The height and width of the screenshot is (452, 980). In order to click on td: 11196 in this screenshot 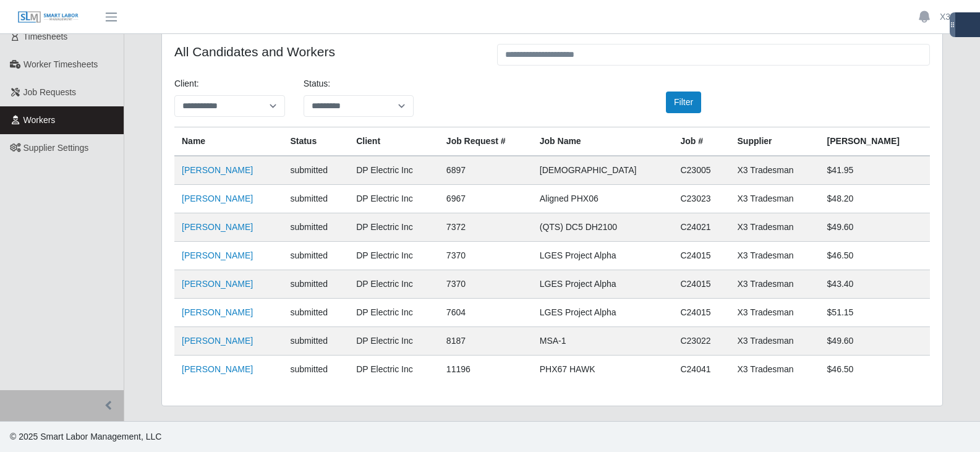, I will do `click(486, 370)`.